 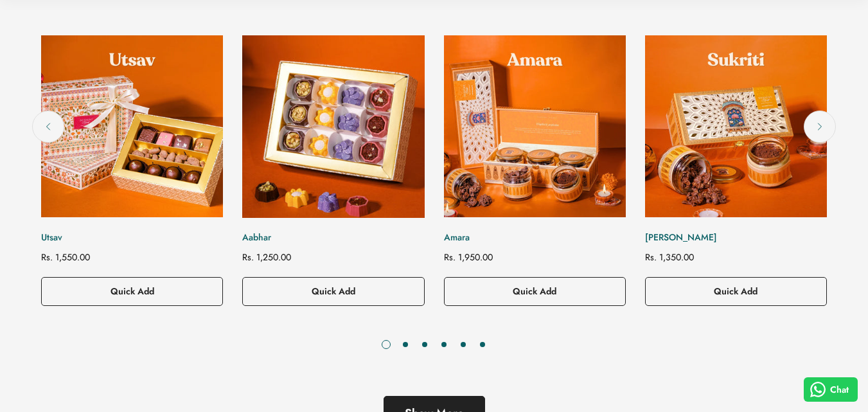 What do you see at coordinates (468, 257) in the screenshot?
I see `span: Rs. 1,950.00` at bounding box center [468, 257].